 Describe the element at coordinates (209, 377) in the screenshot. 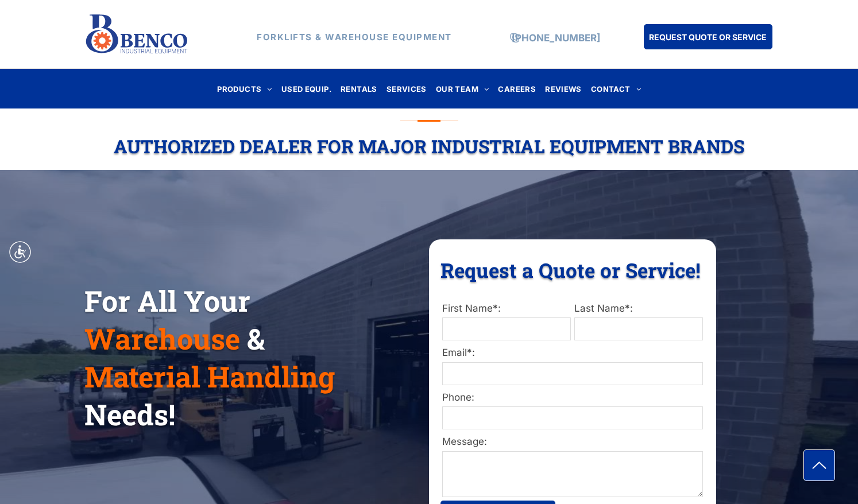

I see `span: Material Handling` at that location.